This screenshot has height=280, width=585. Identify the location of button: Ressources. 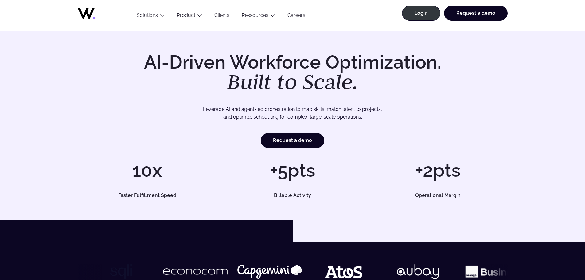
(258, 16).